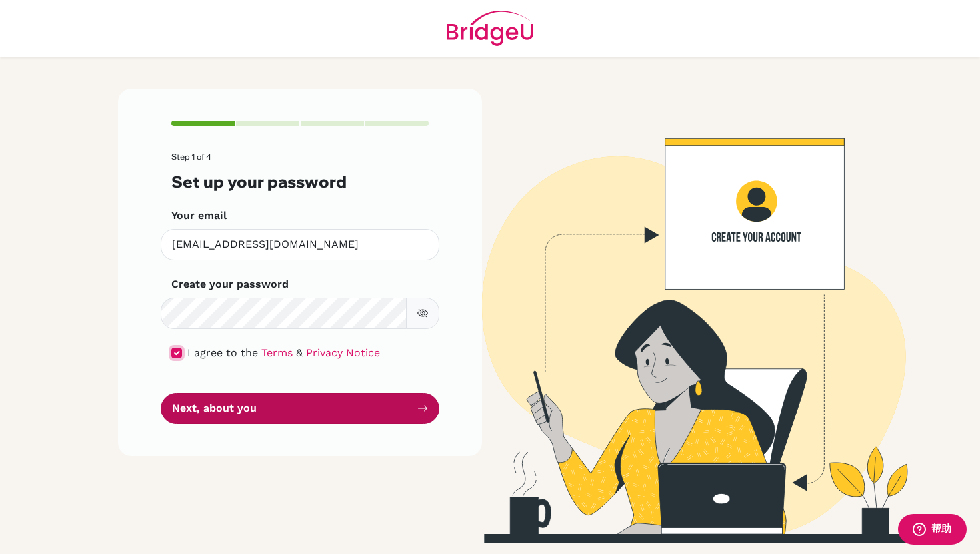 The height and width of the screenshot is (554, 980). What do you see at coordinates (230, 284) in the screenshot?
I see `label: Create your password` at bounding box center [230, 284].